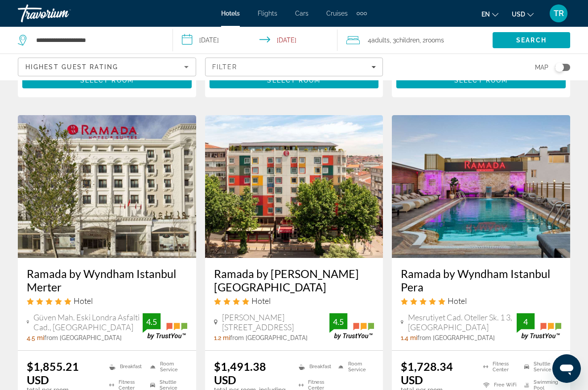 The image size is (588, 390). Describe the element at coordinates (231, 14) in the screenshot. I see `a: Hotels` at that location.